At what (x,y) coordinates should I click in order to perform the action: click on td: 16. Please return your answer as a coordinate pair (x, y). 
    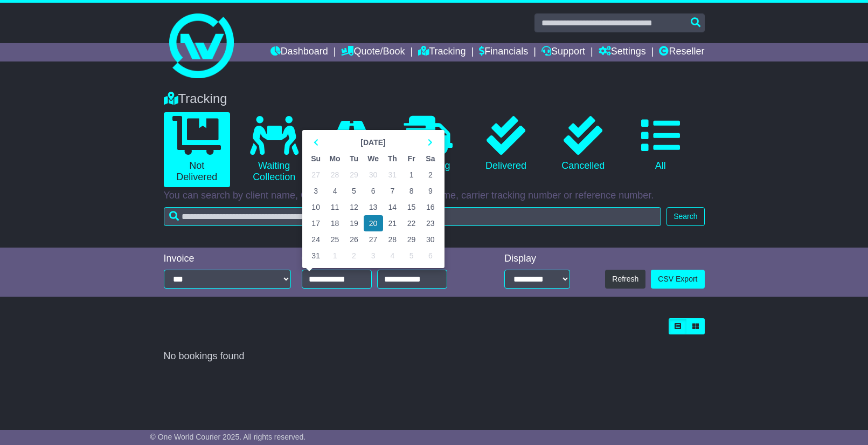
    Looking at the image, I should click on (430, 207).